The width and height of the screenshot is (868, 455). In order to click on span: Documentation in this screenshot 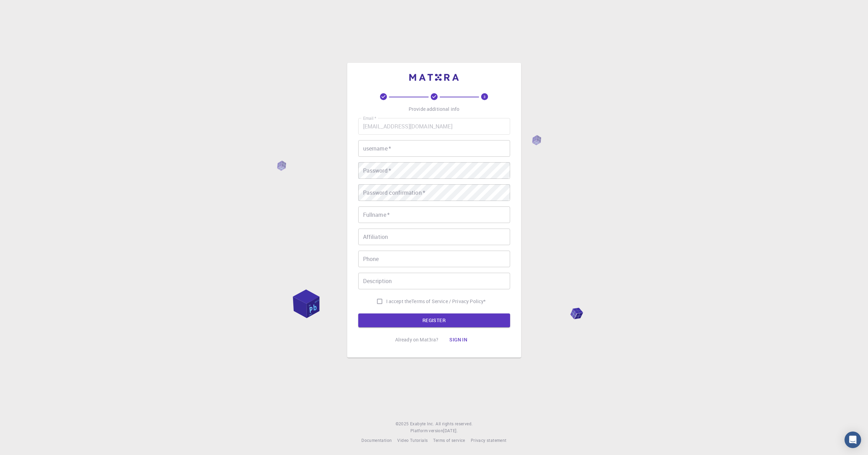, I will do `click(377, 440)`.